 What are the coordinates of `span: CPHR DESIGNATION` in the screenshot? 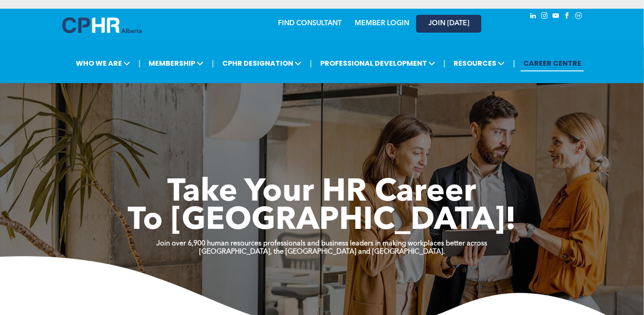 It's located at (262, 63).